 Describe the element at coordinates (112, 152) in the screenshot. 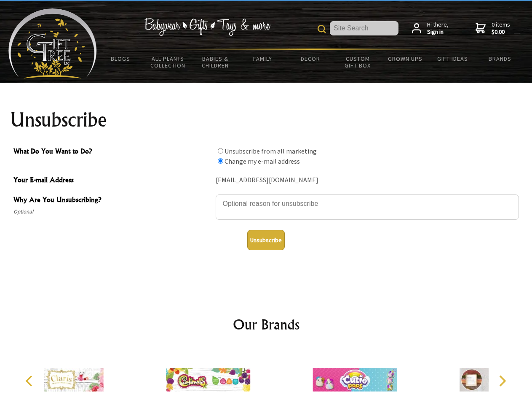

I see `span: What Do You Want to Do?` at that location.